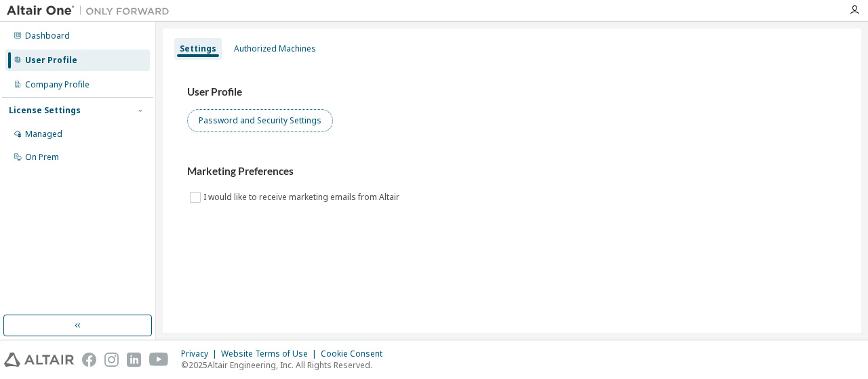 This screenshot has width=868, height=379. I want to click on div: Cookie Consent, so click(356, 354).